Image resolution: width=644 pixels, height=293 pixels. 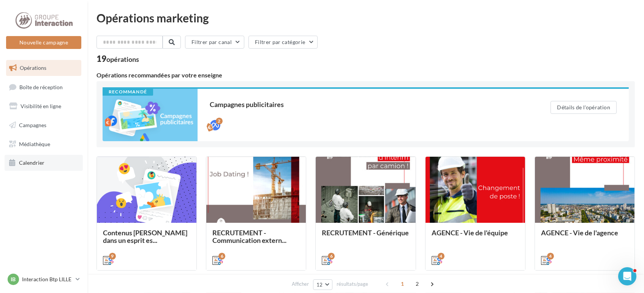 What do you see at coordinates (365, 18) in the screenshot?
I see `div: Opérations marketing` at bounding box center [365, 18].